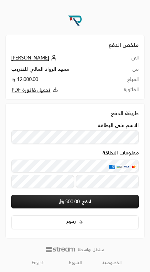  I want to click on img: Company Logo, so click(75, 20).